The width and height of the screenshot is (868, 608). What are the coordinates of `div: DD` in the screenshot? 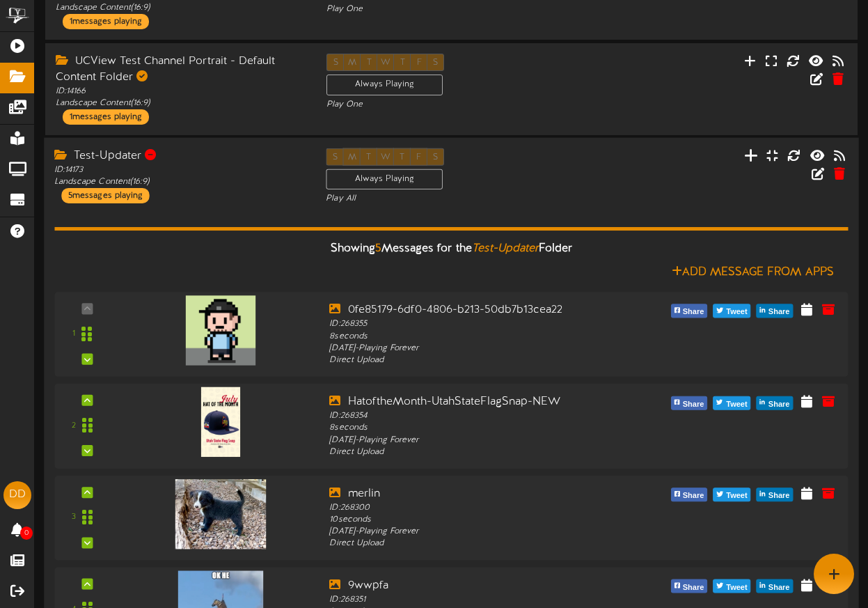 It's located at (17, 495).